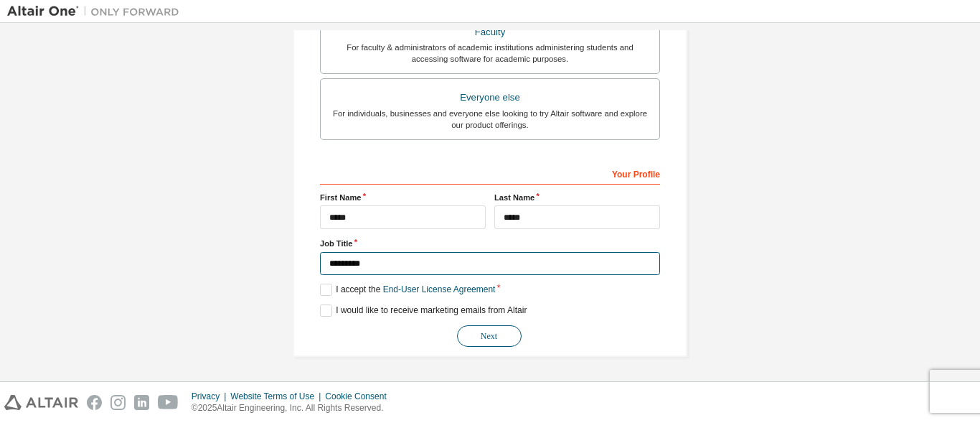 This screenshot has width=980, height=423. Describe the element at coordinates (490, 336) in the screenshot. I see `button: Next` at that location.